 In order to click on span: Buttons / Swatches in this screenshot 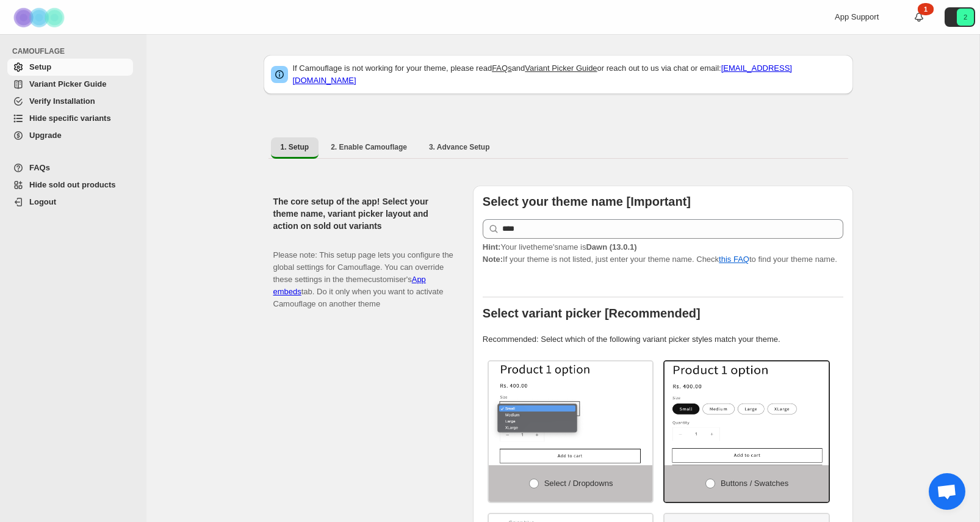, I will do `click(754, 483)`.